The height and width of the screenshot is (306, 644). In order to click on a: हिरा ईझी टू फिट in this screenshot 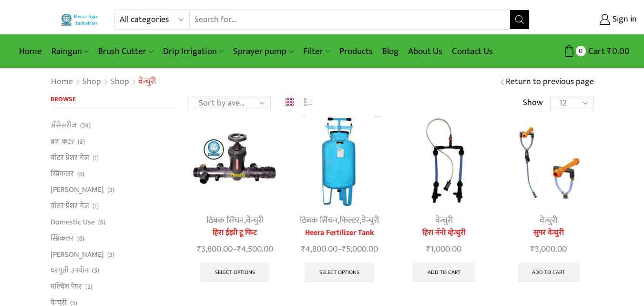, I will do `click(234, 233)`.